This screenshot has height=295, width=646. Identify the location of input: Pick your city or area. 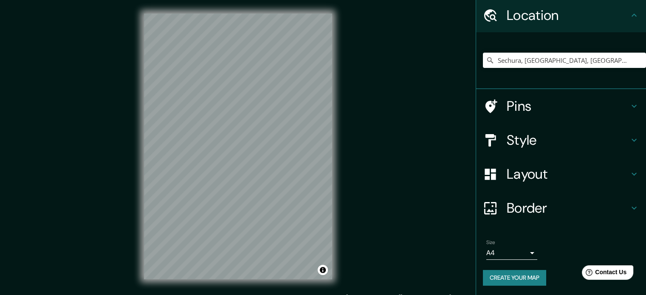
(564, 60).